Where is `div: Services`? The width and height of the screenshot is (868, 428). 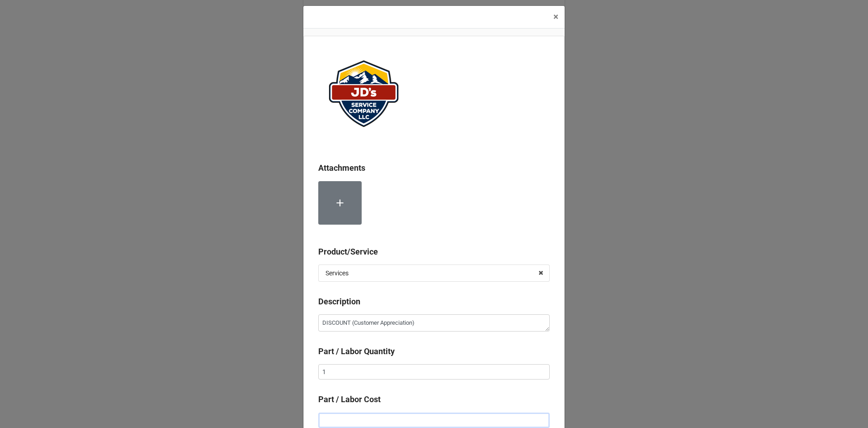
div: Services is located at coordinates (337, 273).